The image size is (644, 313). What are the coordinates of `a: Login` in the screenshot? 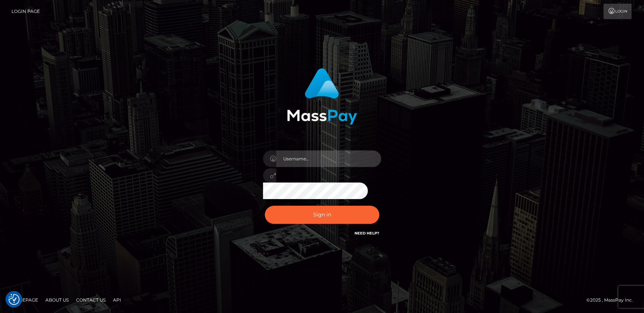 It's located at (617, 11).